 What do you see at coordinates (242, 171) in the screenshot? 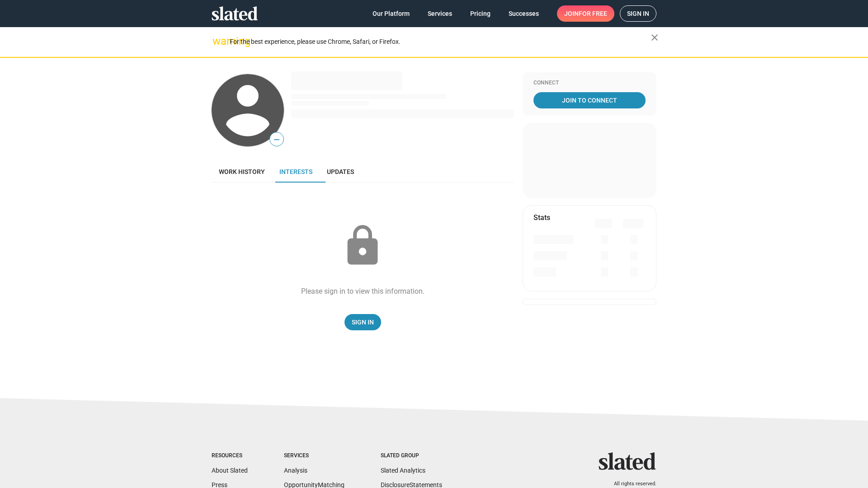
I see `a: Work history` at bounding box center [242, 171].